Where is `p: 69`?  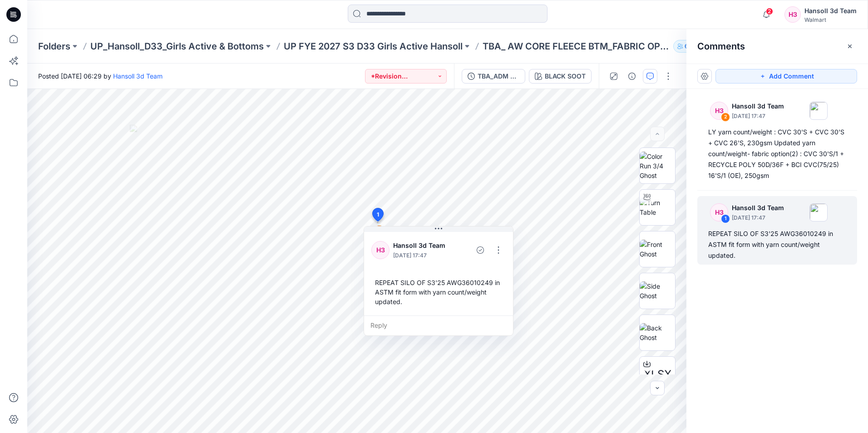 p: 69 is located at coordinates (688, 46).